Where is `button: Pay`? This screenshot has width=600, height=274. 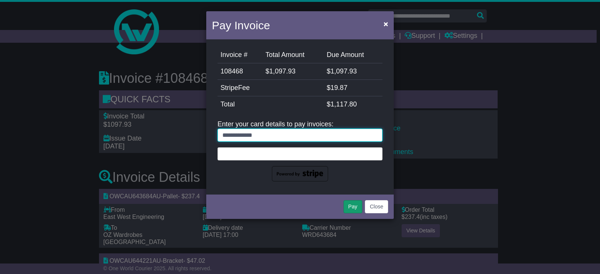 button: Pay is located at coordinates (353, 207).